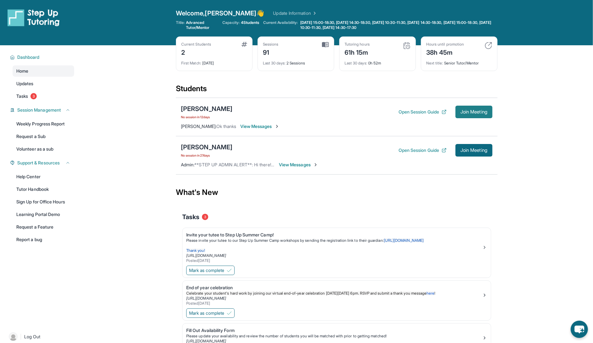  I want to click on p: Please invite your tutee to our Step Up Summer Camp workshops by sending the registration link to..., so click(334, 240).